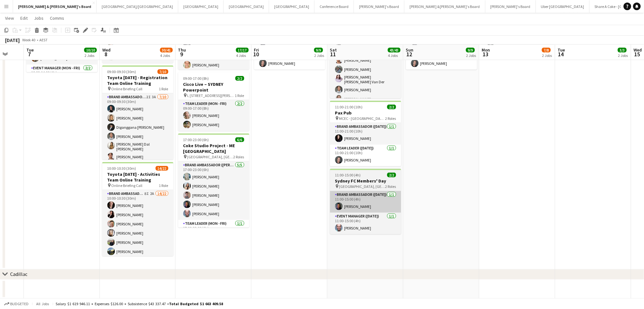 This screenshot has height=309, width=644. What do you see at coordinates (39, 18) in the screenshot?
I see `span: Jobs` at bounding box center [39, 18].